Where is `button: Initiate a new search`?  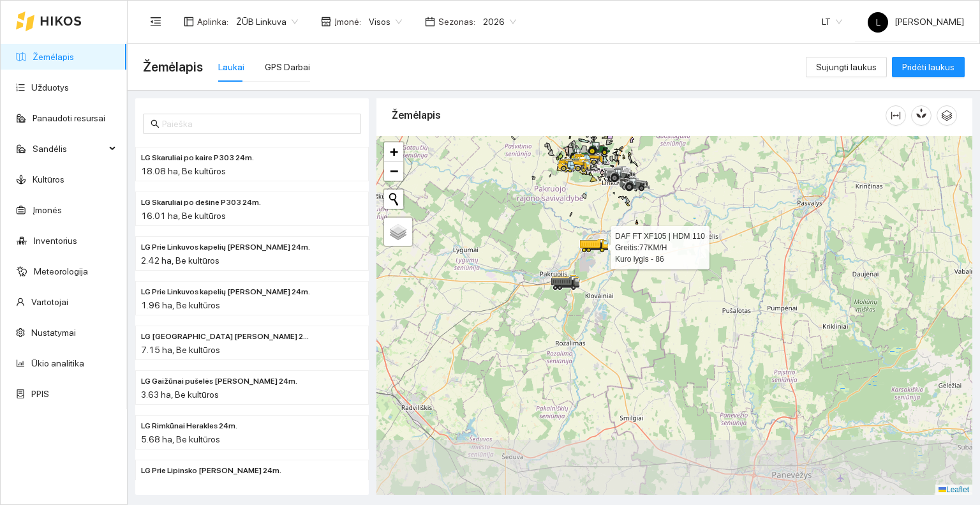
button: Initiate a new search is located at coordinates (393, 199).